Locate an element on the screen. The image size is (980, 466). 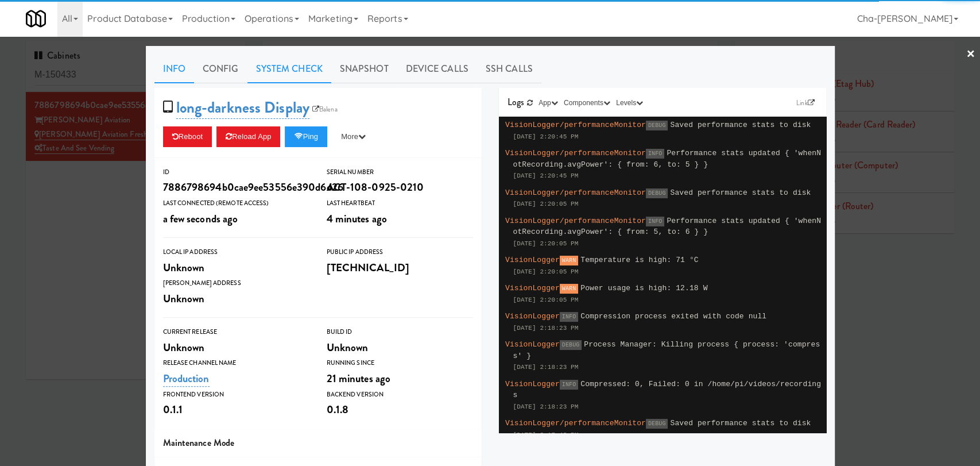
button: Components is located at coordinates (587, 103).